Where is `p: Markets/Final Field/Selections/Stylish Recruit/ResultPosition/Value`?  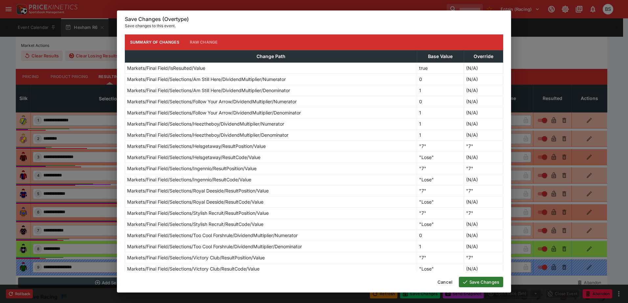
p: Markets/Final Field/Selections/Stylish Recruit/ResultPosition/Value is located at coordinates (198, 213).